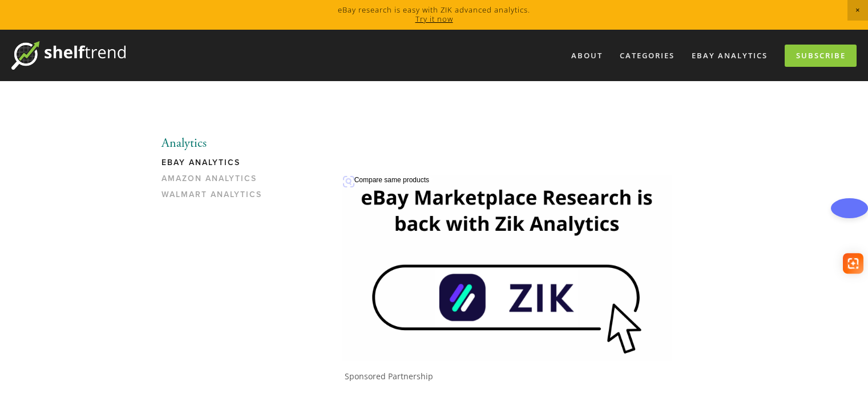 The width and height of the screenshot is (868, 397). What do you see at coordinates (216, 198) in the screenshot?
I see `a: Walmart Analytics` at bounding box center [216, 198].